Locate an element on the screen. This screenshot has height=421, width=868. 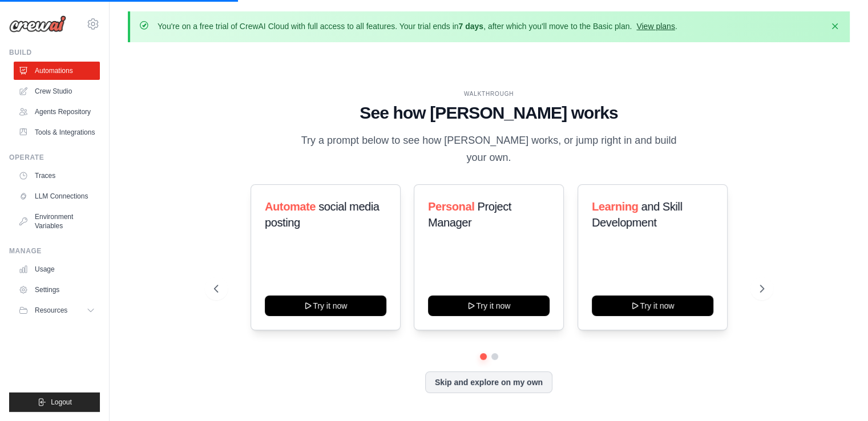
a: LLM Connections is located at coordinates (56, 196).